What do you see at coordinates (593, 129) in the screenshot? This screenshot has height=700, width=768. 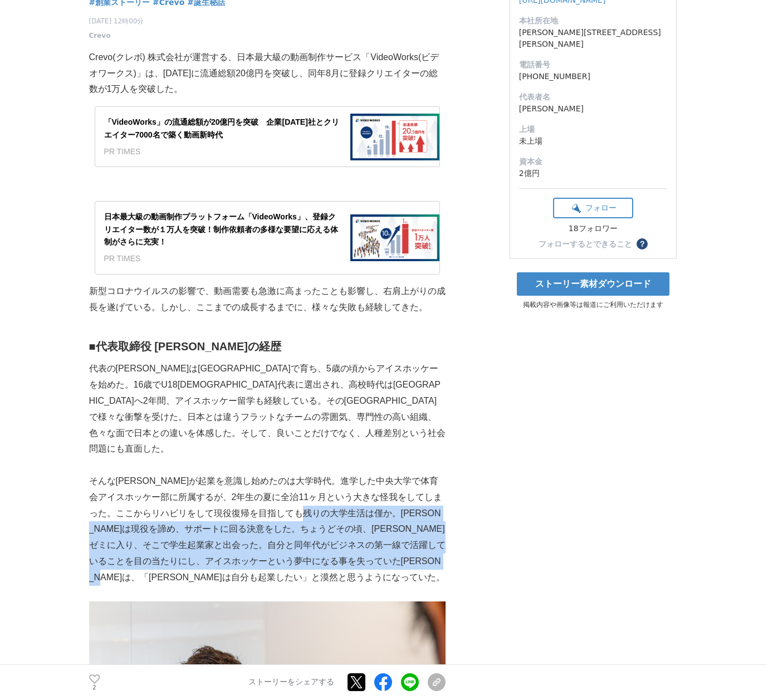 I see `dt: 上場` at bounding box center [593, 129].